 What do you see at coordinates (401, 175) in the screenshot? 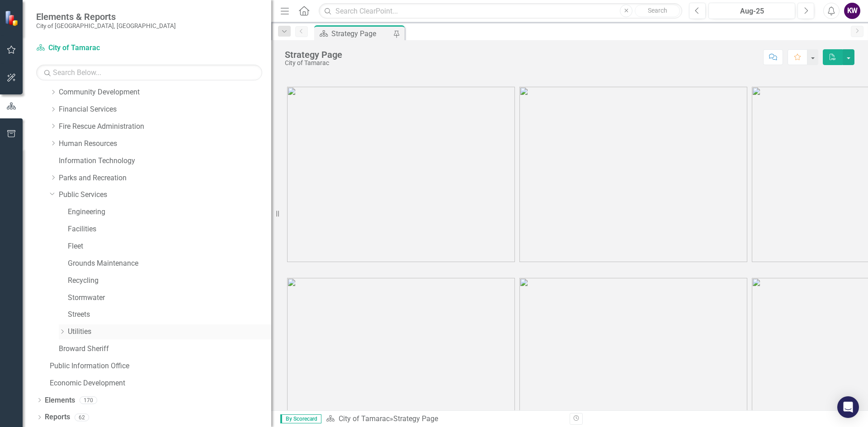
I see `img: tamarac1%20v3.png` at bounding box center [401, 175].